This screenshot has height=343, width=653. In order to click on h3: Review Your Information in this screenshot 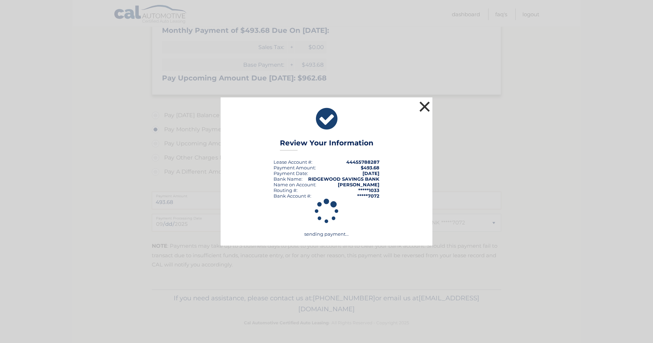, I will do `click(327, 145)`.